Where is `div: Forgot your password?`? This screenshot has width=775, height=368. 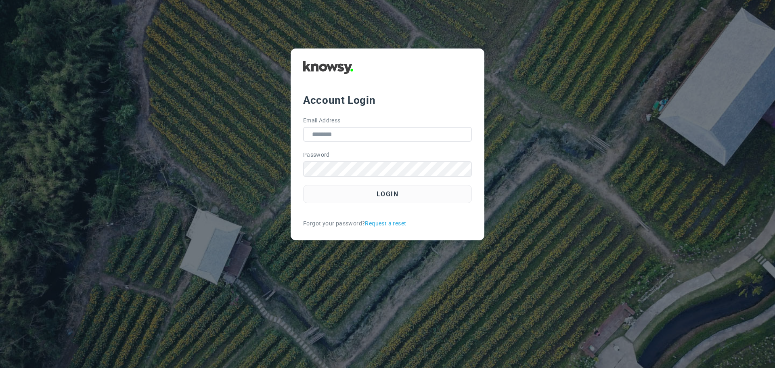 div: Forgot your password? is located at coordinates (388, 223).